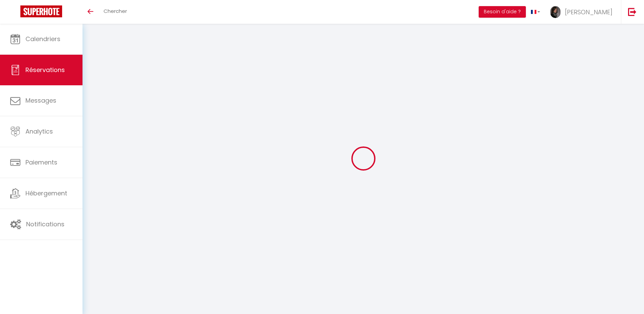 This screenshot has height=314, width=644. What do you see at coordinates (46, 193) in the screenshot?
I see `span: Hébergement` at bounding box center [46, 193].